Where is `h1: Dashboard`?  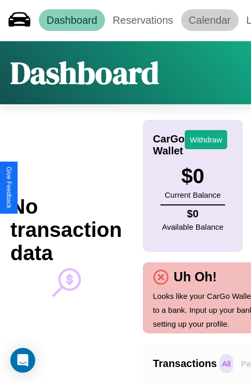 h1: Dashboard is located at coordinates (84, 73).